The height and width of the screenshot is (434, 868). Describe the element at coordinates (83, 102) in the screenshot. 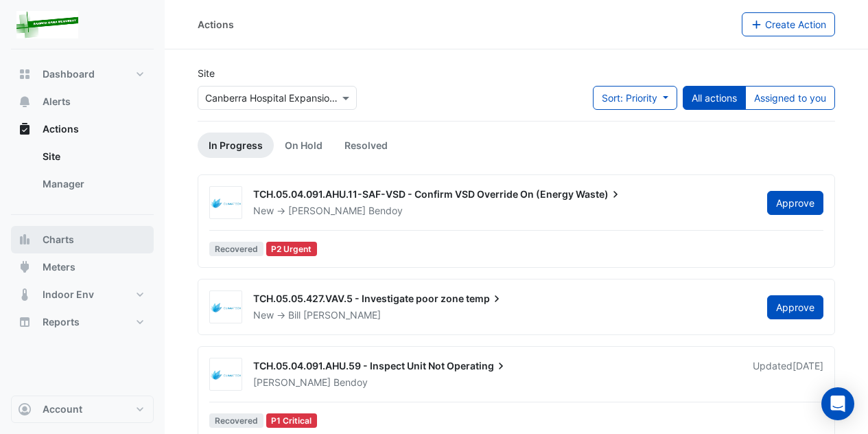

I see `button: Alerts` at that location.